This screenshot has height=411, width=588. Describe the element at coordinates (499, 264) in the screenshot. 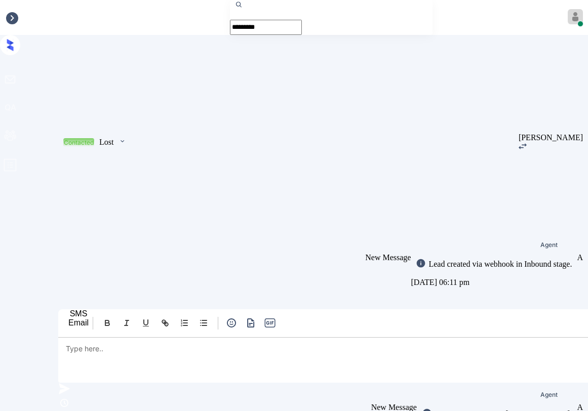

I see `div: Lead created via webhook in Inbound stage.` at that location.